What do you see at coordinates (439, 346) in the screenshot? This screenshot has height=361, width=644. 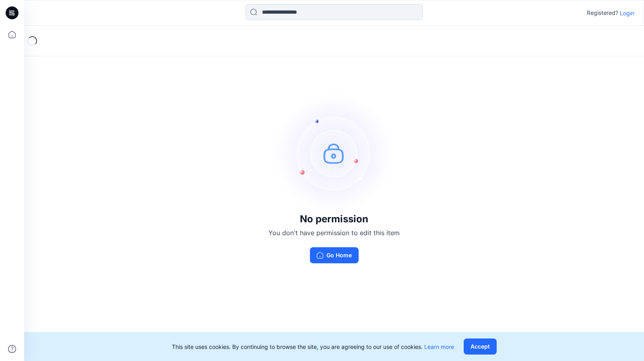 I see `a: Learn more` at bounding box center [439, 346].